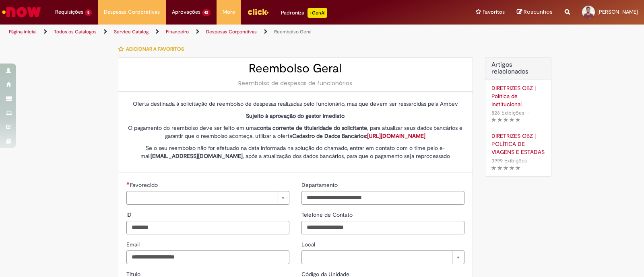 This screenshot has height=277, width=644. What do you see at coordinates (133, 245) in the screenshot?
I see `span: Email` at bounding box center [133, 245].